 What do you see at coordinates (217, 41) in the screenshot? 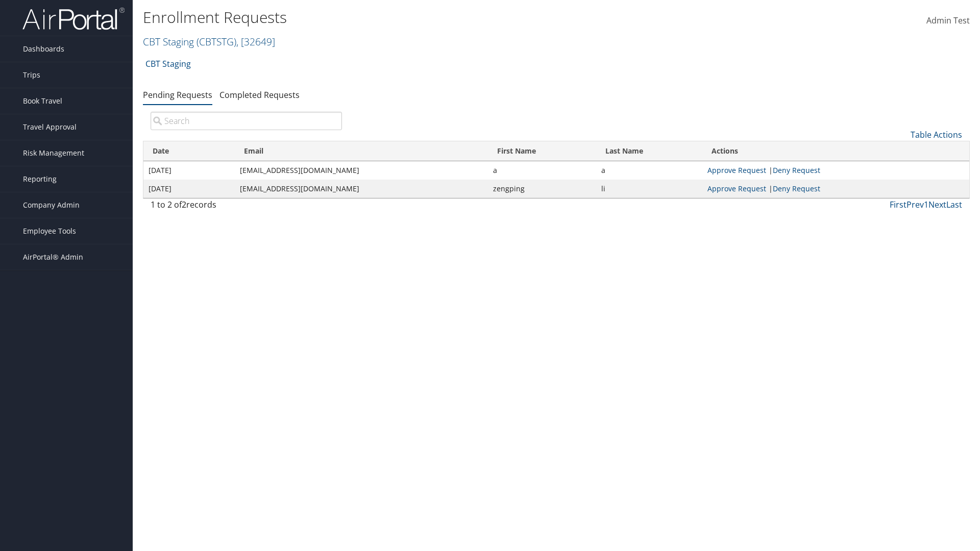
I see `span: ( CBTSTG )` at bounding box center [217, 41].